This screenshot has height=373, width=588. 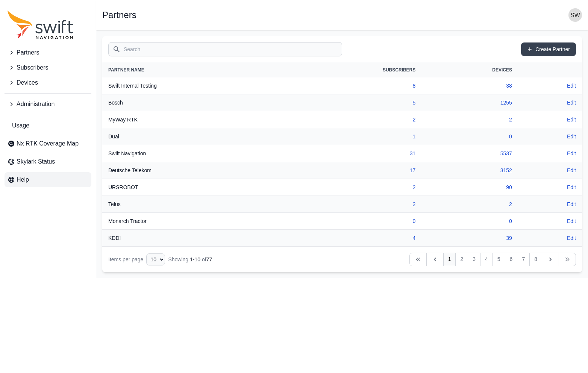 I want to click on th: Monarch Tractor, so click(x=194, y=221).